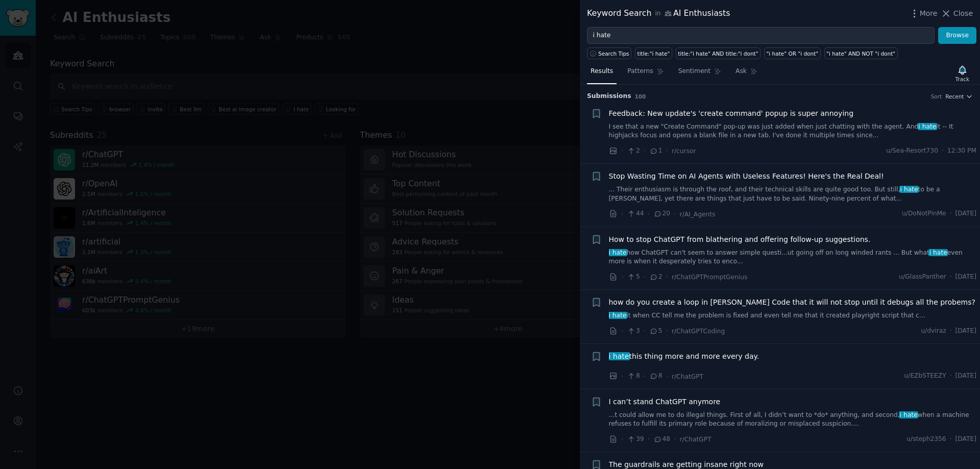 The image size is (980, 469). What do you see at coordinates (614, 54) in the screenshot?
I see `span: Search Tips` at bounding box center [614, 54].